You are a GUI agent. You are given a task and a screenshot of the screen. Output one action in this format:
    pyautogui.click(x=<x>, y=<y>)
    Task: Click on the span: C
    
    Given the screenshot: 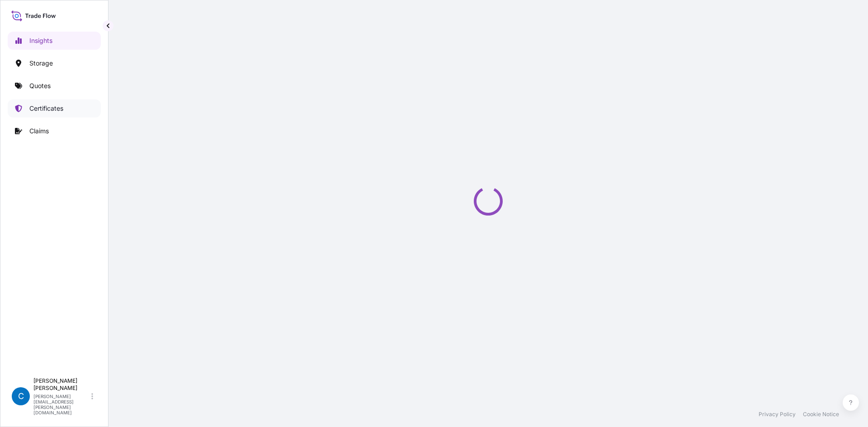 What is the action you would take?
    pyautogui.click(x=21, y=396)
    